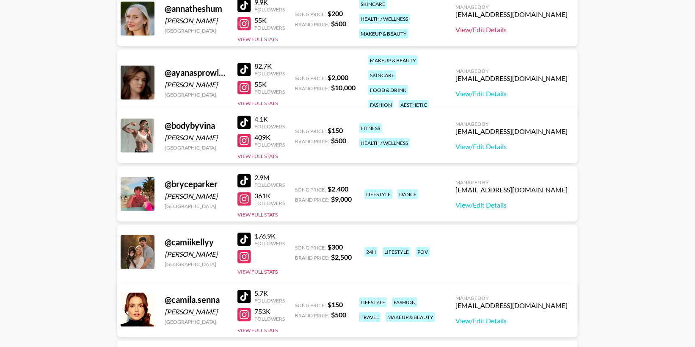 This screenshot has height=347, width=695. What do you see at coordinates (196, 299) in the screenshot?
I see `div: @ camila.senna` at bounding box center [196, 299].